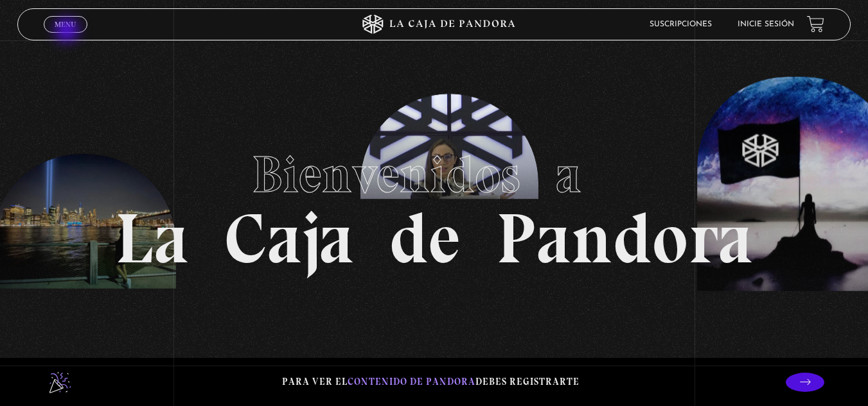 This screenshot has height=406, width=868. I want to click on a: View your shopping cart, so click(815, 24).